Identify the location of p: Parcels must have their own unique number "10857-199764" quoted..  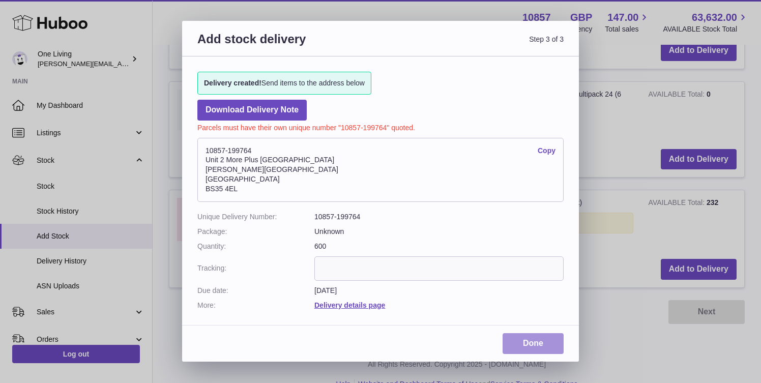
(381, 127).